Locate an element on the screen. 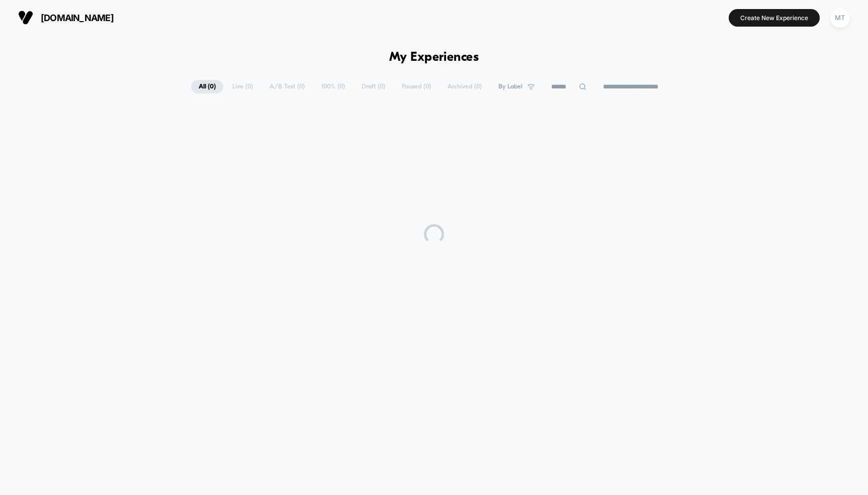  img: Visually logo is located at coordinates (26, 17).